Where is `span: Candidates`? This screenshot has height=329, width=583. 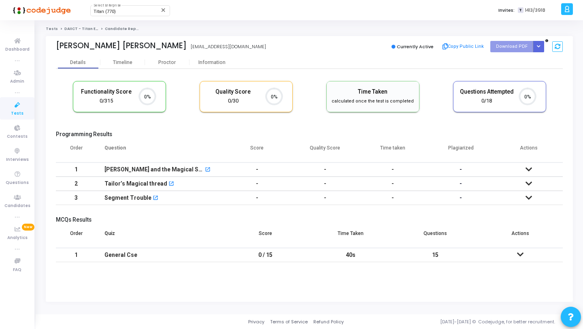 span: Candidates is located at coordinates (17, 206).